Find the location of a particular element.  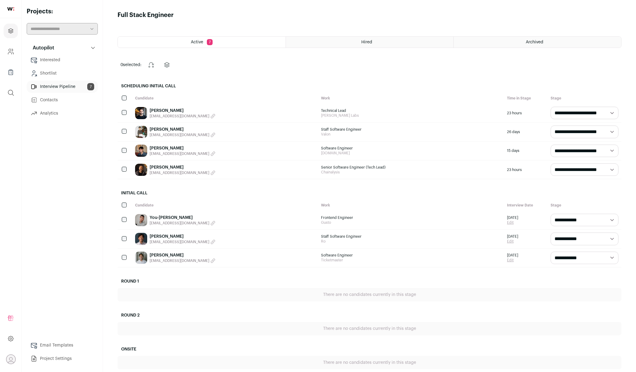

h2: Initial Call is located at coordinates (369, 193).